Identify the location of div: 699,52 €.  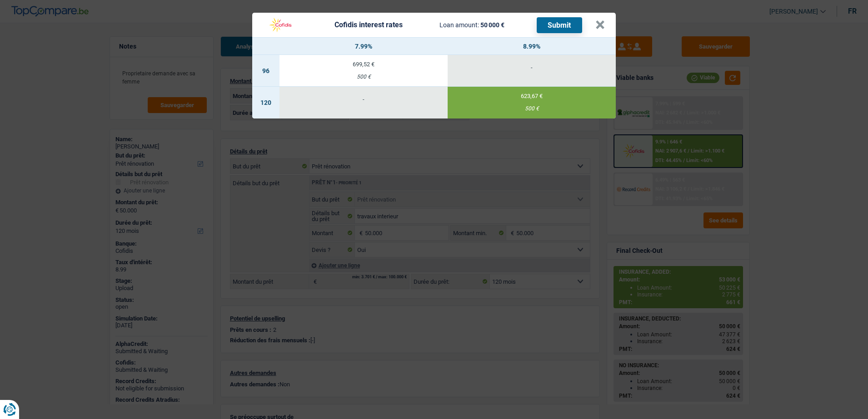
(363, 64).